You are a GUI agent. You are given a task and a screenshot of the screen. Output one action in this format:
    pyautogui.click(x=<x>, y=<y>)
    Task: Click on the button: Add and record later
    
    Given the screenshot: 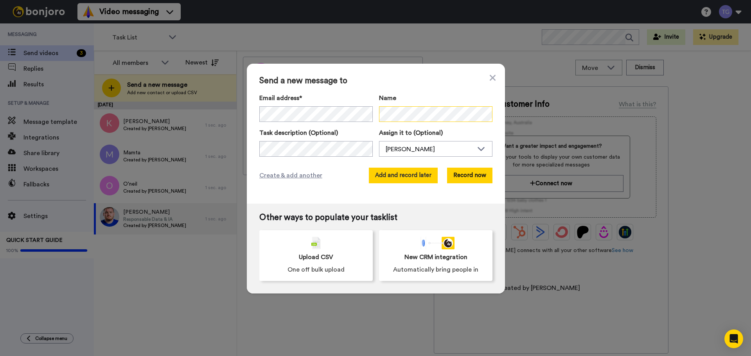 What is the action you would take?
    pyautogui.click(x=403, y=176)
    